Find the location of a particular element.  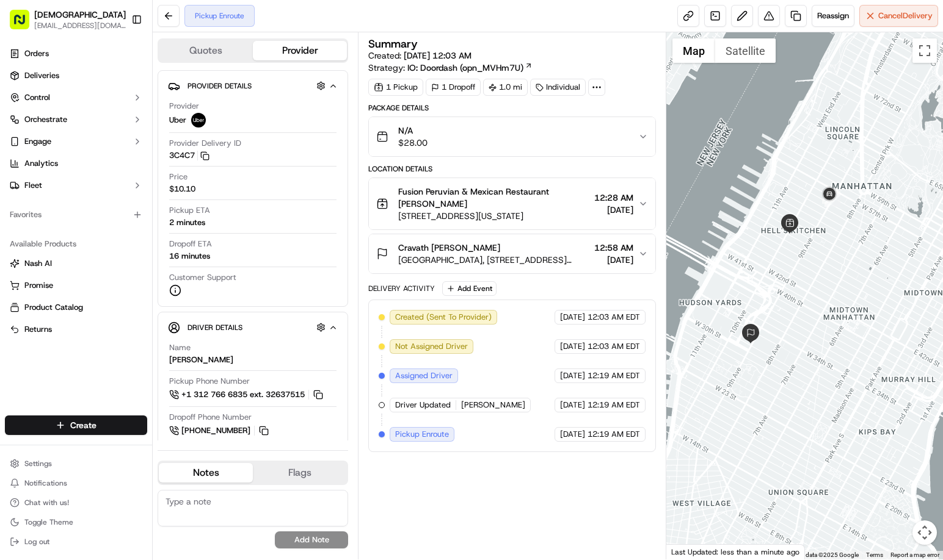

div: Favorites is located at coordinates (75, 215).